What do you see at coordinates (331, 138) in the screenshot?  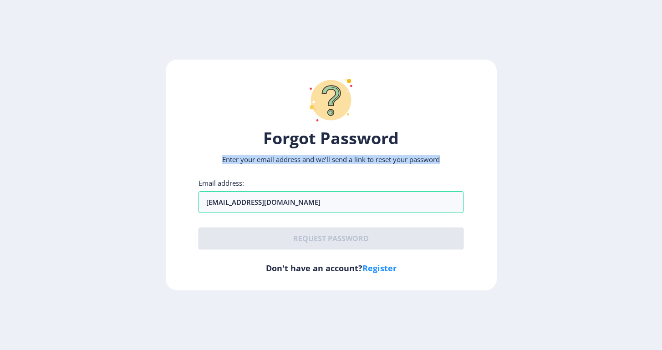 I see `h1: Forgot Password` at bounding box center [331, 138].